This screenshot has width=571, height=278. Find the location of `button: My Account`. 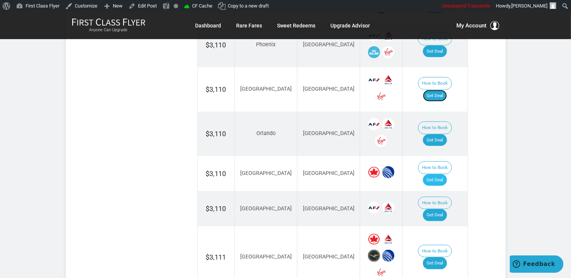

button: My Account is located at coordinates (478, 26).